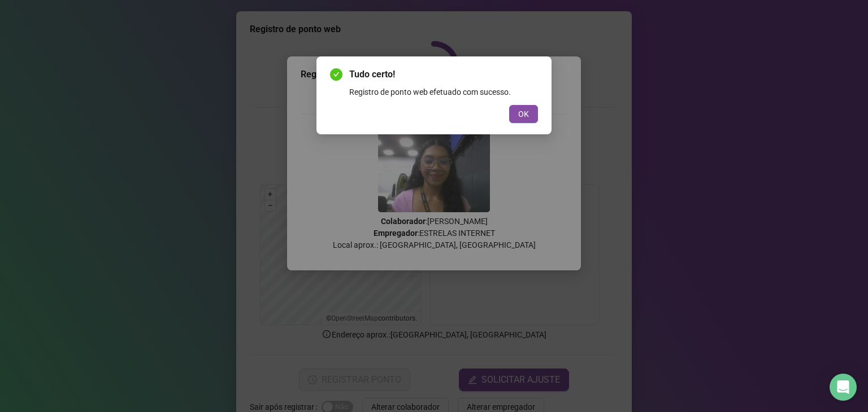 The height and width of the screenshot is (412, 868). What do you see at coordinates (336, 75) in the screenshot?
I see `span: check-circle` at bounding box center [336, 75].